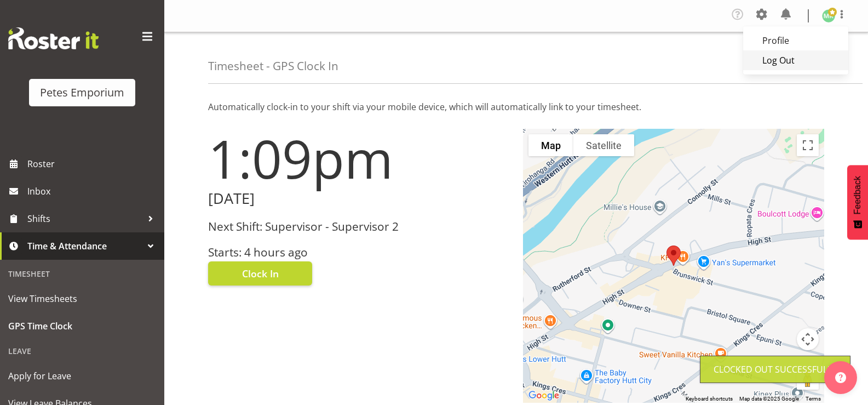 This screenshot has width=868, height=405. I want to click on span: Clock In, so click(260, 273).